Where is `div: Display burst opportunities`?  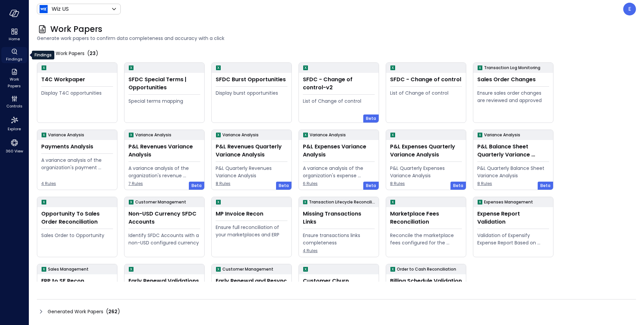
div: Display burst opportunities is located at coordinates (252, 93).